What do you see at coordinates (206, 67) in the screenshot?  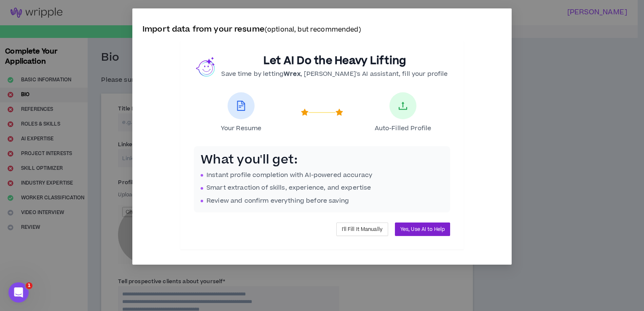 I see `img: wrex.png` at bounding box center [206, 67].